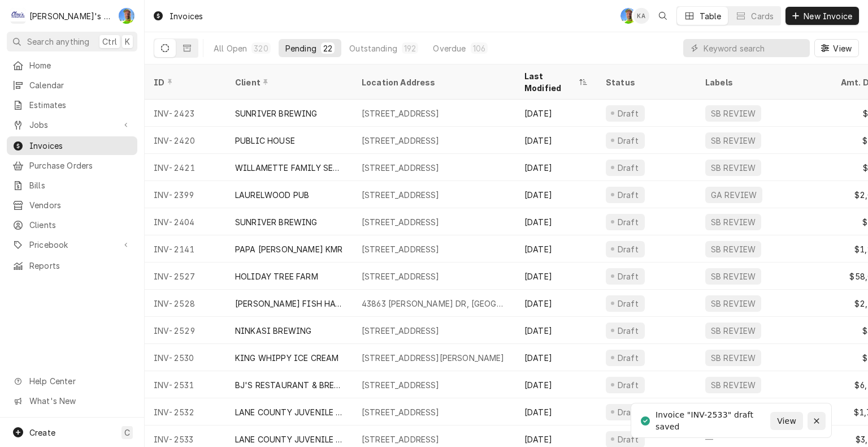 The width and height of the screenshot is (868, 447). Describe the element at coordinates (645, 82) in the screenshot. I see `div: Status` at that location.